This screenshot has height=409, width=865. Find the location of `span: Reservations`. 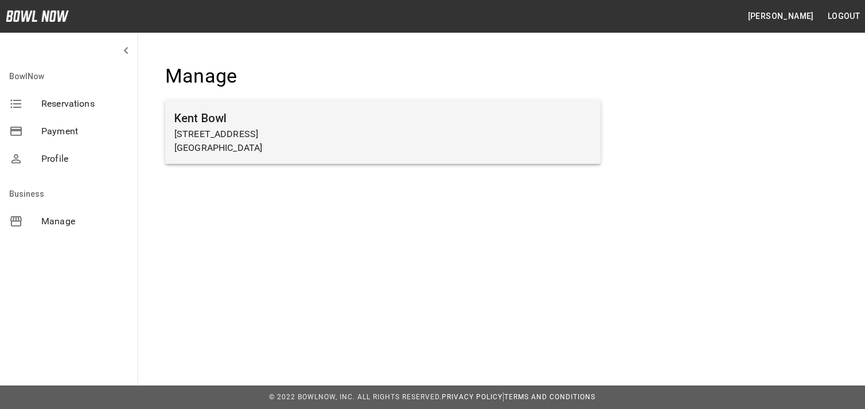

span: Reservations is located at coordinates (85, 104).